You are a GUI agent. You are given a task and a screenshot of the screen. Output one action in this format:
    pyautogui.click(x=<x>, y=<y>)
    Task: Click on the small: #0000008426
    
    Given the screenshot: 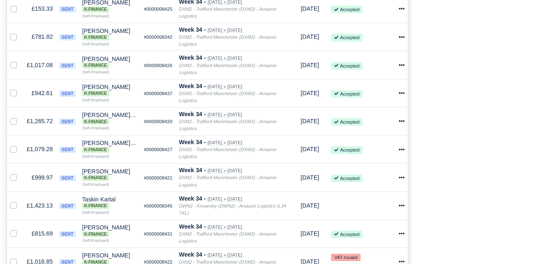 What is the action you would take?
    pyautogui.click(x=158, y=65)
    